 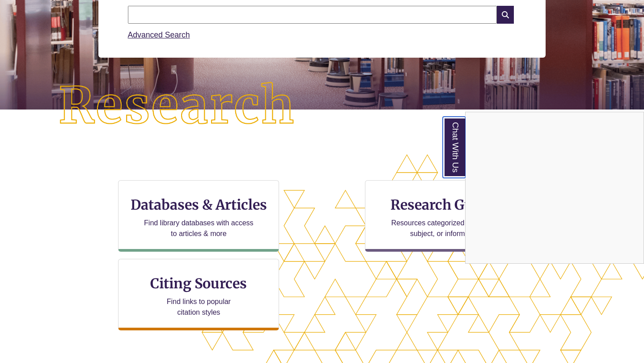 I want to click on a: Databases & Articles Find library databases with access to articles & more, so click(x=198, y=216).